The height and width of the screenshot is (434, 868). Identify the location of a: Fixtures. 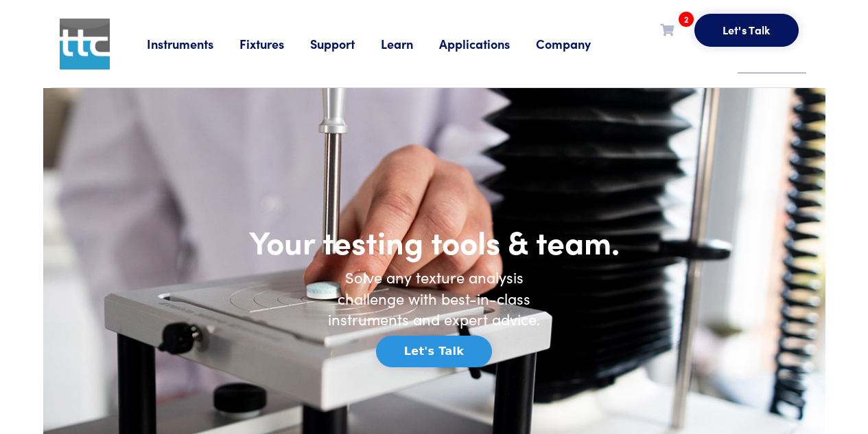
(275, 43).